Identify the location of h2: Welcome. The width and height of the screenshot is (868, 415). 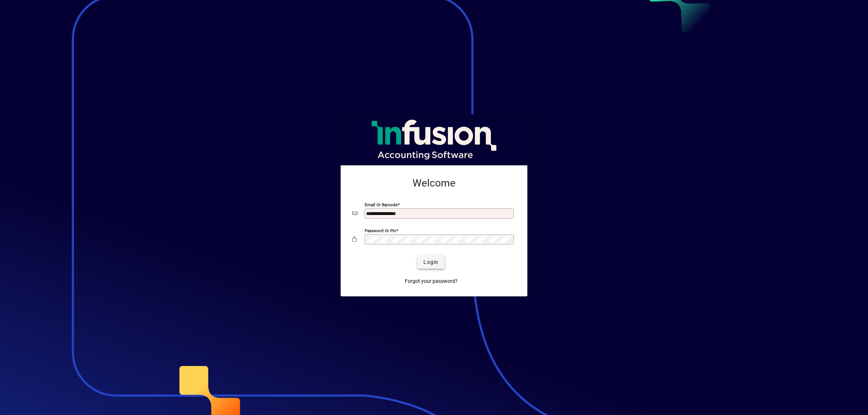
(434, 183).